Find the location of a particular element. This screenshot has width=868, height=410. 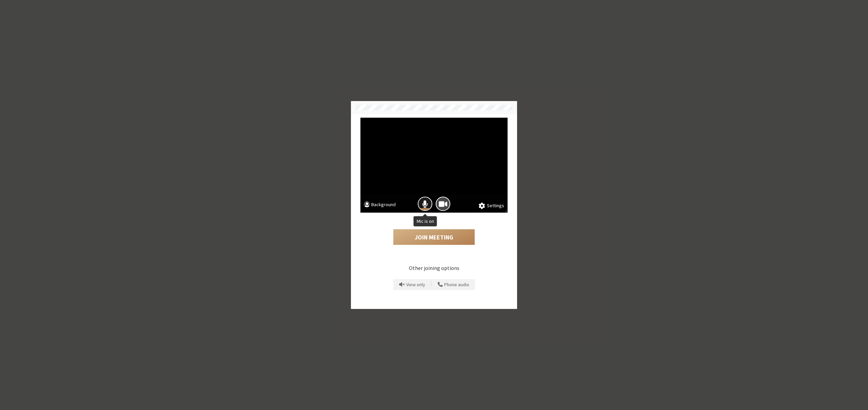

span: Phone audio is located at coordinates (457, 284).